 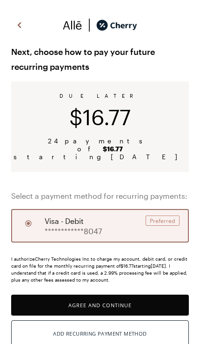 I want to click on span: $16.77, so click(x=100, y=117).